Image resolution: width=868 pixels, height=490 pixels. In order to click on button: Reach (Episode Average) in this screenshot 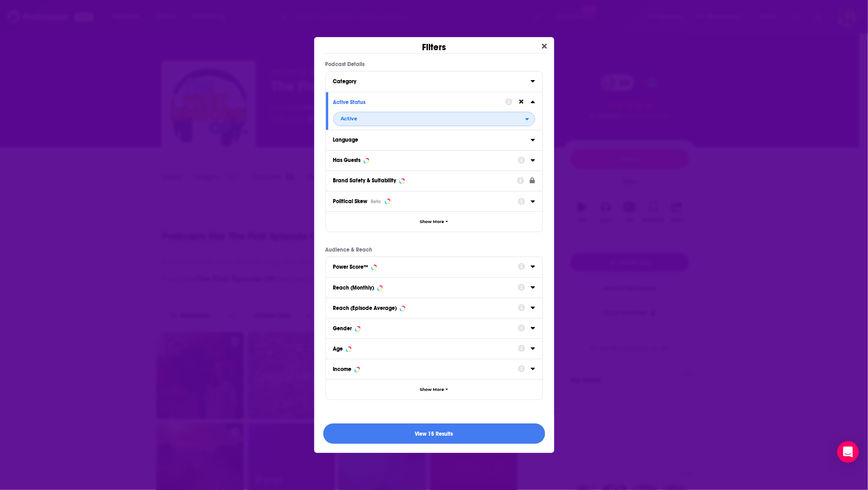, I will do `click(425, 308)`.